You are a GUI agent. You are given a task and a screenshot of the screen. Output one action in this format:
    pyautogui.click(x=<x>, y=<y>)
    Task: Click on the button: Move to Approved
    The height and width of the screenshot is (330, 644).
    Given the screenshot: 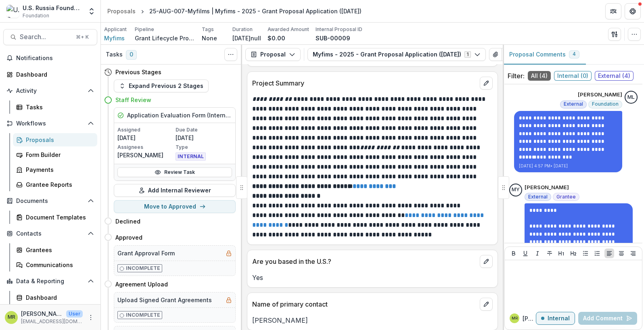 What is the action you would take?
    pyautogui.click(x=175, y=206)
    